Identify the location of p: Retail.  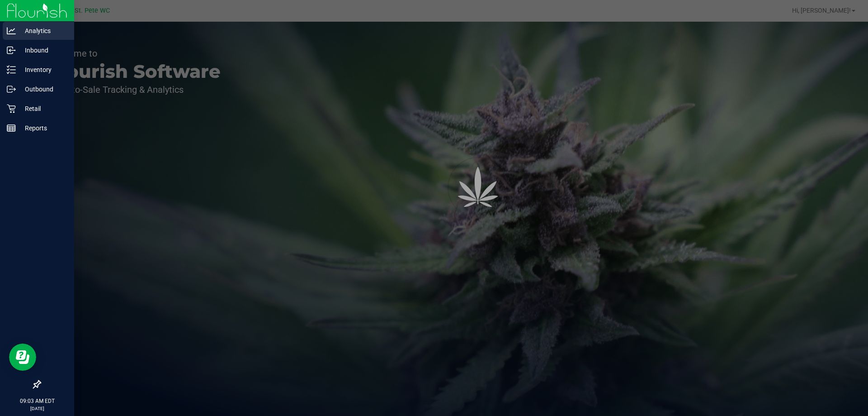
(43, 109).